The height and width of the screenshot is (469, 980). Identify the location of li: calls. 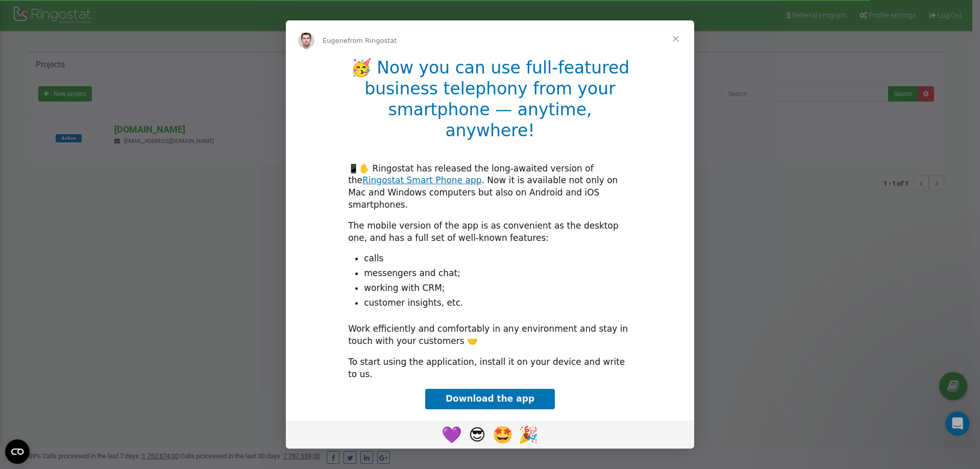
(497, 259).